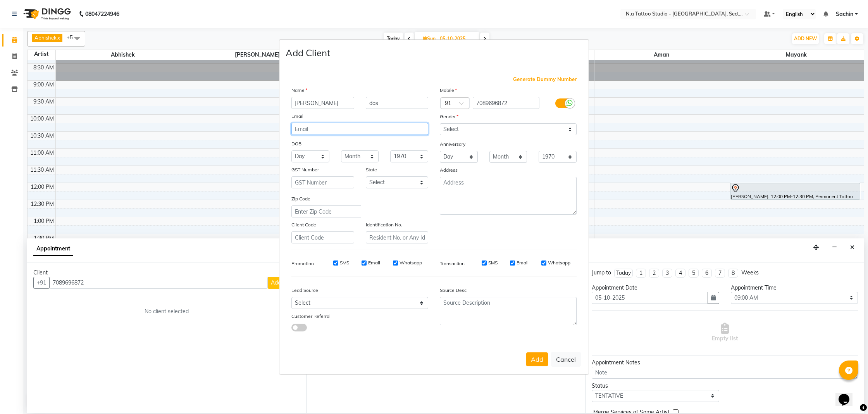 This screenshot has width=868, height=414. What do you see at coordinates (397, 237) in the screenshot?
I see `input: Resident No. or Any Id` at bounding box center [397, 237].